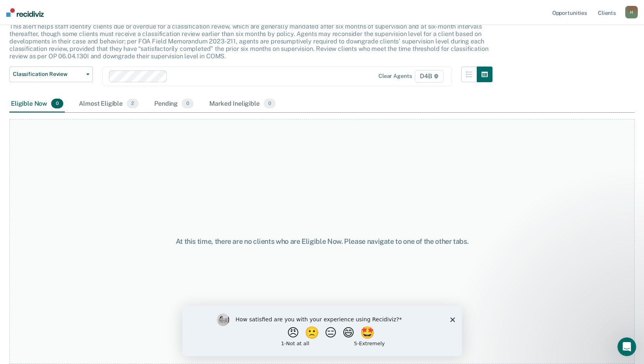  I want to click on button: 5, so click(186, 27).